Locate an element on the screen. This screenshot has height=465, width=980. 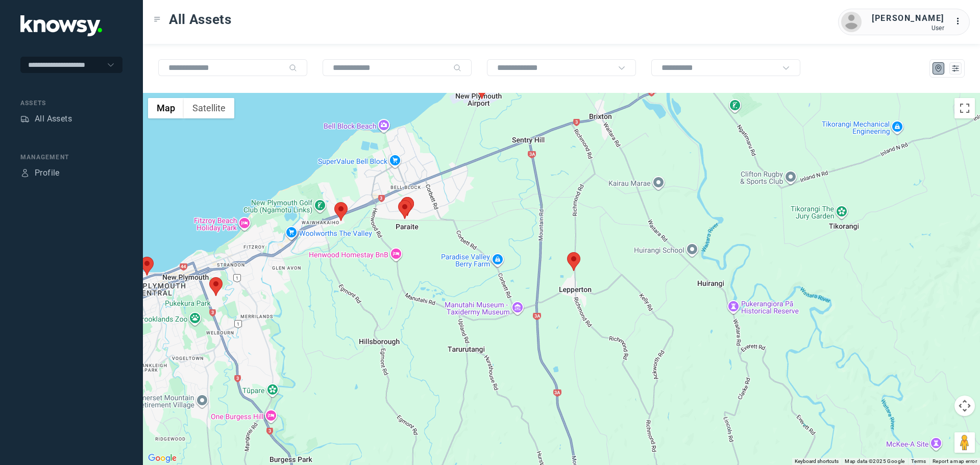
button: Map camera controls is located at coordinates (965, 405).